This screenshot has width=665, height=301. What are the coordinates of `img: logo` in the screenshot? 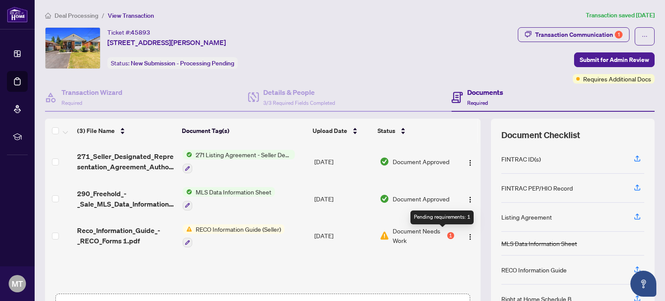 It's located at (17, 14).